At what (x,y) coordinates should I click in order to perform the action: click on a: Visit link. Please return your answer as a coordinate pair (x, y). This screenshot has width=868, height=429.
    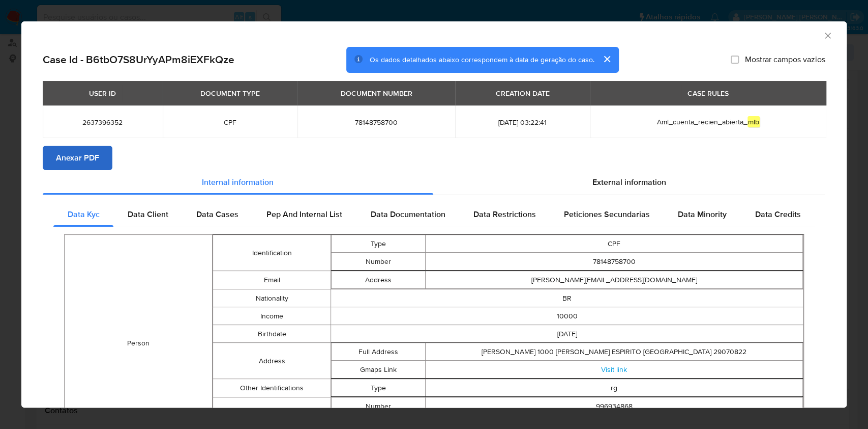
    Looking at the image, I should click on (614, 369).